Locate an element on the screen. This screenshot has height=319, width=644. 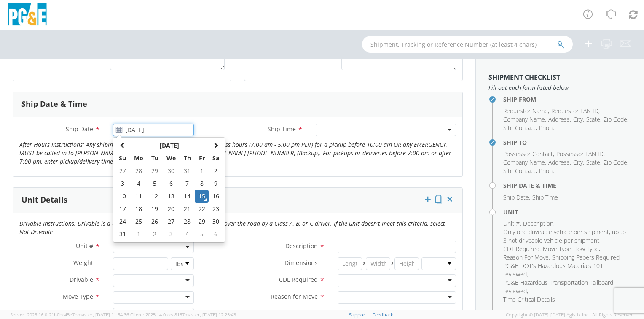
span: Reason for Move is located at coordinates (295, 295).